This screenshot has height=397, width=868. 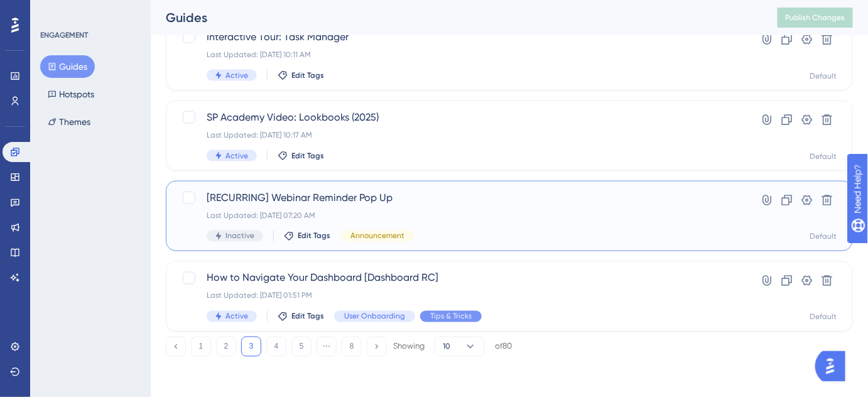 What do you see at coordinates (815, 18) in the screenshot?
I see `button: Publish Changes` at bounding box center [815, 18].